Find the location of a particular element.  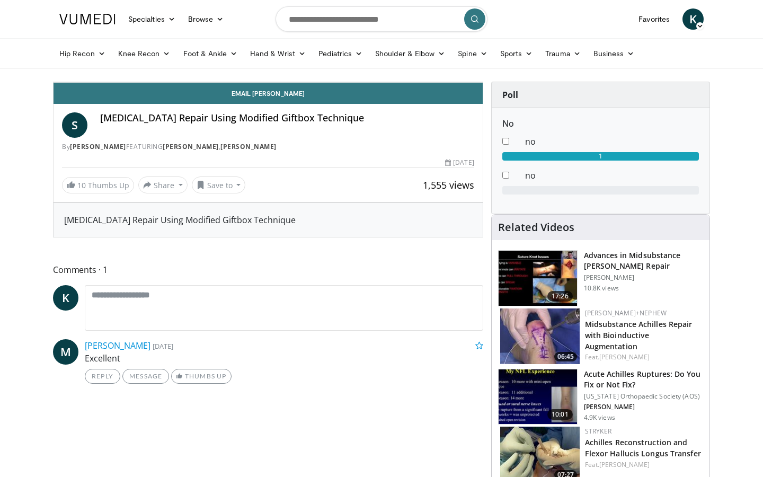

span: 10 is located at coordinates (82, 185).